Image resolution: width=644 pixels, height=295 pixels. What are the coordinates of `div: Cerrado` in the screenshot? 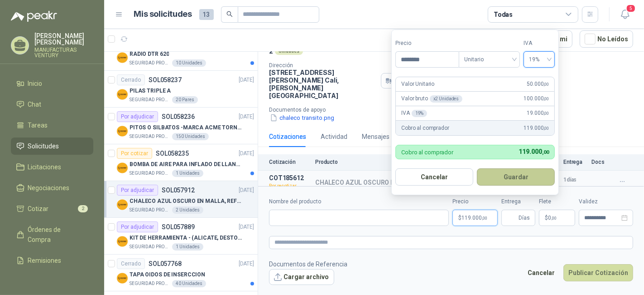 It's located at (131, 80).